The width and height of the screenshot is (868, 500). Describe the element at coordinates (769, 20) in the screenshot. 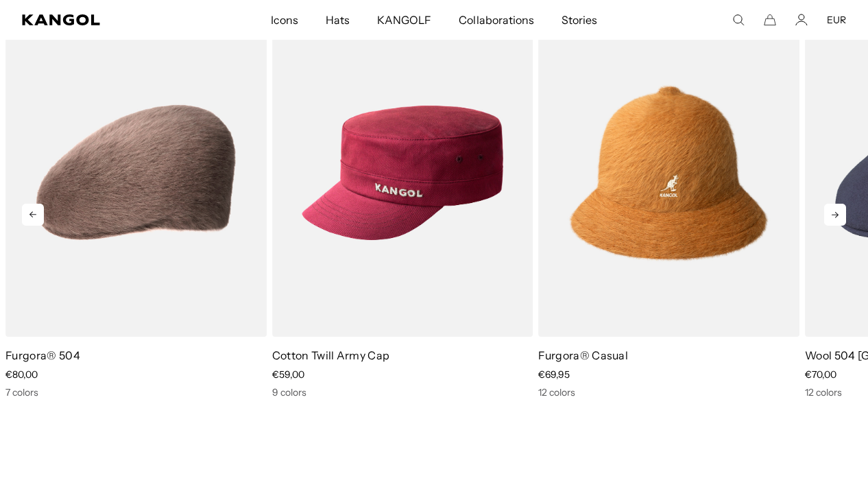

I see `button: Cart` at that location.